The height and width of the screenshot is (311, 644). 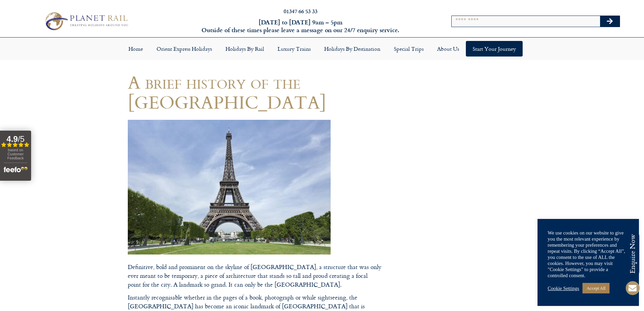 What do you see at coordinates (494, 49) in the screenshot?
I see `a: Start your Journey` at bounding box center [494, 49].